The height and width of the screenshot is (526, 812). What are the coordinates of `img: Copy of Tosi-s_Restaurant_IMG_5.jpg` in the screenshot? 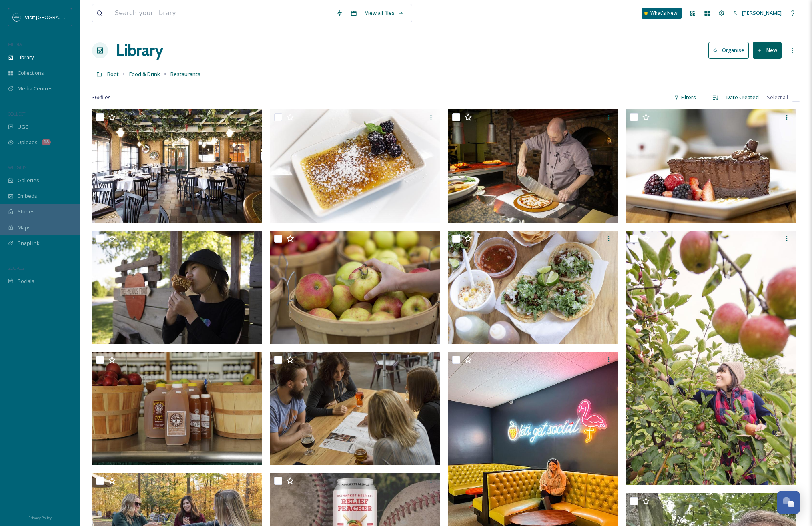 It's located at (177, 166).